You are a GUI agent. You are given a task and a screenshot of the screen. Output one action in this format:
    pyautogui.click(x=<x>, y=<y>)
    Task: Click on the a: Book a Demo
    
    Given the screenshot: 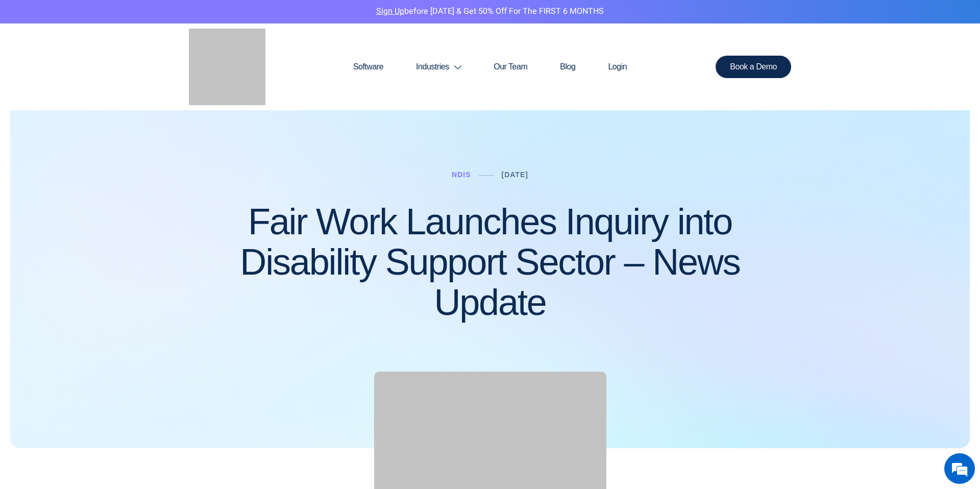 What is the action you would take?
    pyautogui.click(x=753, y=67)
    